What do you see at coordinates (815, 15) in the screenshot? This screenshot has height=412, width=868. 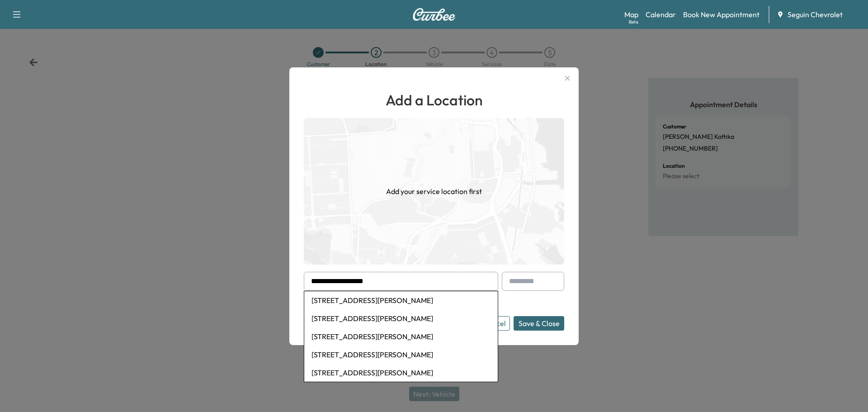 I see `span: Seguin Chevrolet` at bounding box center [815, 15].